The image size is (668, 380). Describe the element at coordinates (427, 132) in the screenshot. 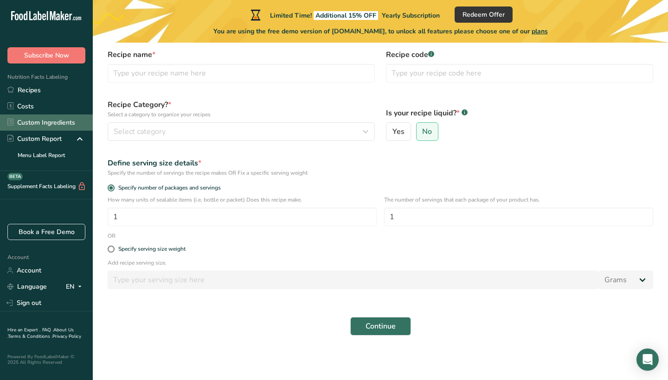

I see `span: No` at that location.